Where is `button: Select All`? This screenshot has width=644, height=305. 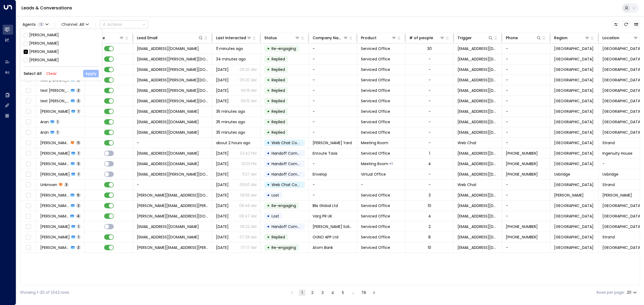
button: Select All is located at coordinates (32, 74).